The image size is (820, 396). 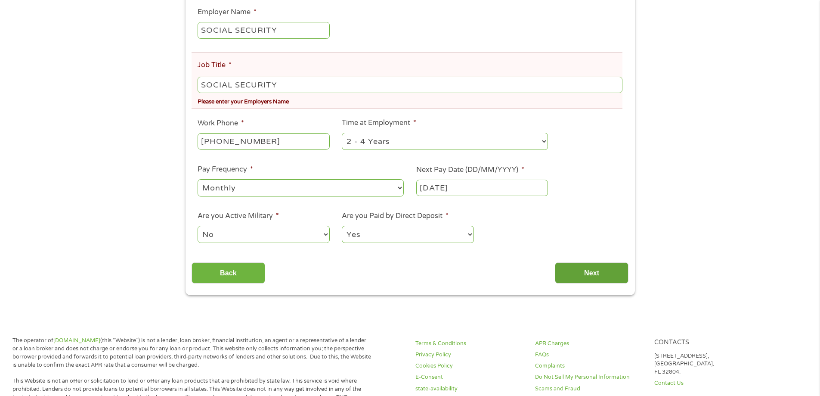 I want to click on label: Next Pay Date (DD/MM/YYYY), so click(x=470, y=170).